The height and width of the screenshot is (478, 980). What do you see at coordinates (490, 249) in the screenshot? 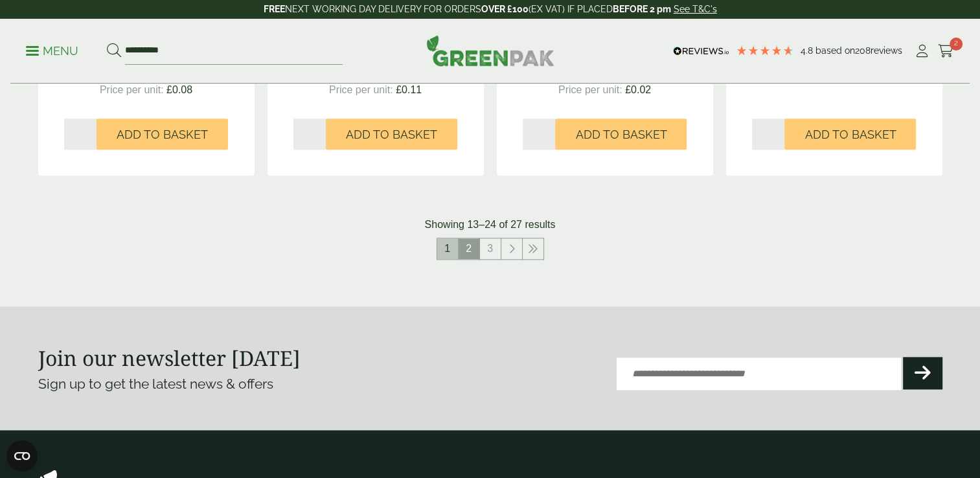
I see `a: 3` at bounding box center [490, 249].